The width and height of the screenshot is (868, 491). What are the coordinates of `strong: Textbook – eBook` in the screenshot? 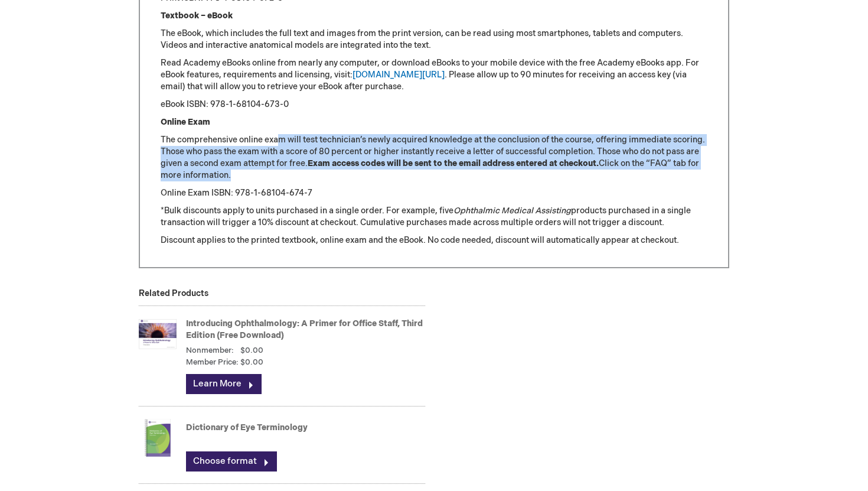 It's located at (197, 16).